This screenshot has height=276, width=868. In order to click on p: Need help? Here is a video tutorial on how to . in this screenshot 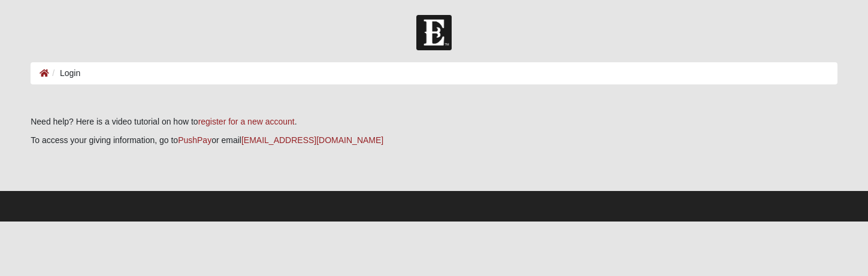, I will do `click(433, 122)`.